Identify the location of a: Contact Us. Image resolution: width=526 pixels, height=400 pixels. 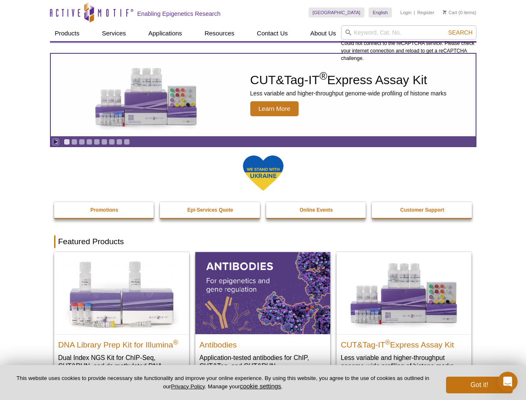
(272, 33).